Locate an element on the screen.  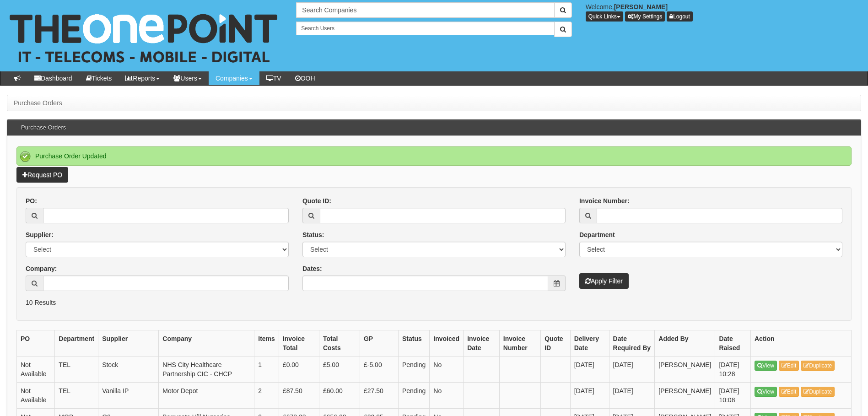
th: Company is located at coordinates (207, 343).